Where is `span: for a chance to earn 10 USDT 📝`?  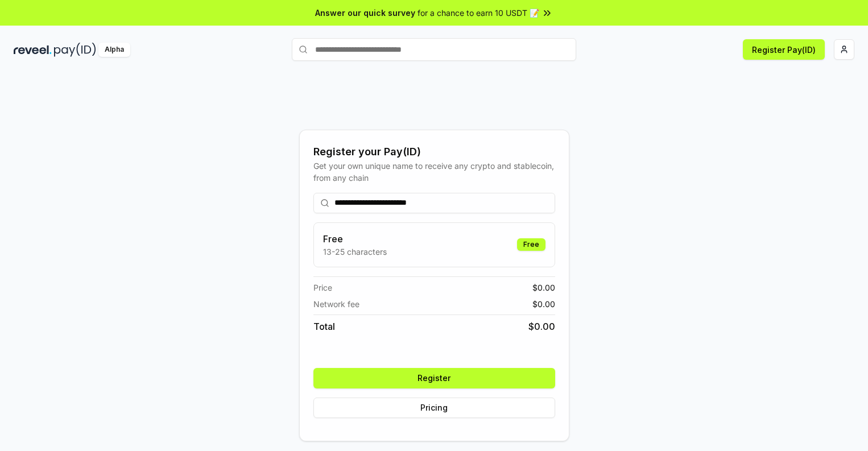 span: for a chance to earn 10 USDT 📝 is located at coordinates (478, 13).